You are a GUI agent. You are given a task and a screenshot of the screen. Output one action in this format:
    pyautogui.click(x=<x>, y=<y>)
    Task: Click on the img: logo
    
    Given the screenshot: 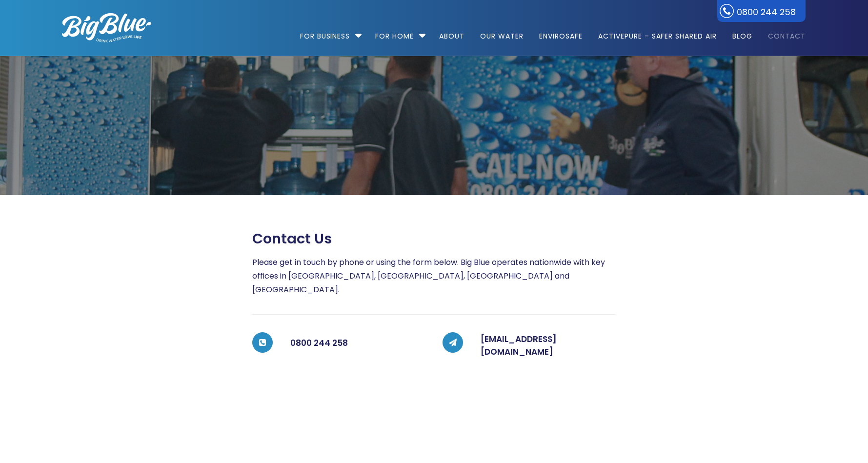 What is the action you would take?
    pyautogui.click(x=106, y=28)
    